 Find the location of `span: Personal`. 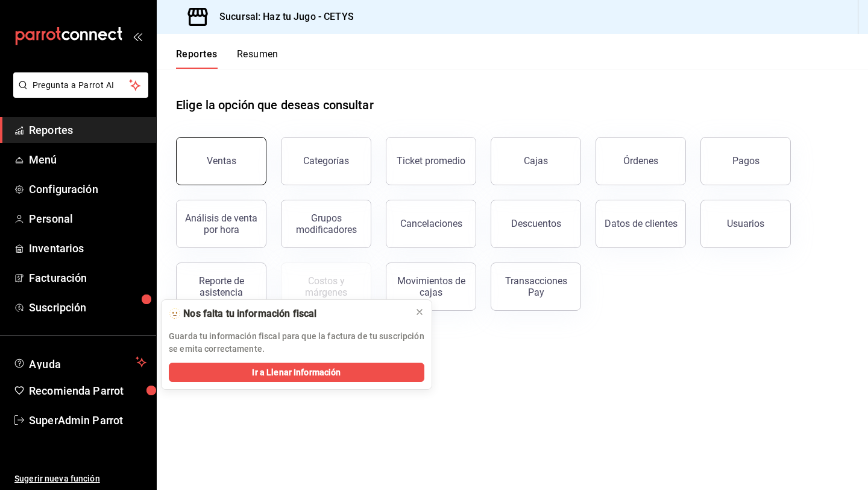

span: Personal is located at coordinates (88, 218).